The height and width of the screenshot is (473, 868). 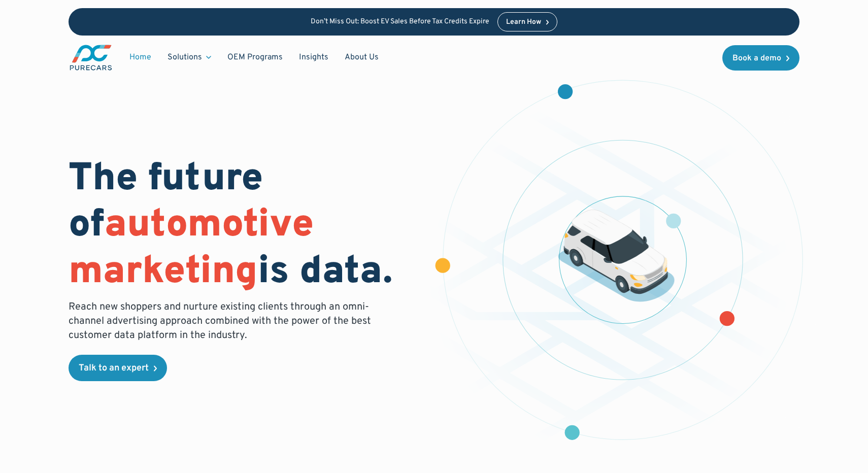 What do you see at coordinates (255, 57) in the screenshot?
I see `a: OEM Programs` at bounding box center [255, 57].